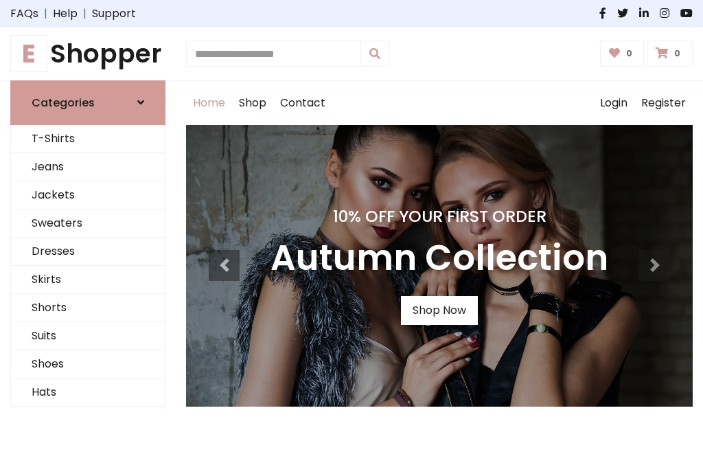 The height and width of the screenshot is (452, 703). I want to click on a: Sweaters, so click(88, 223).